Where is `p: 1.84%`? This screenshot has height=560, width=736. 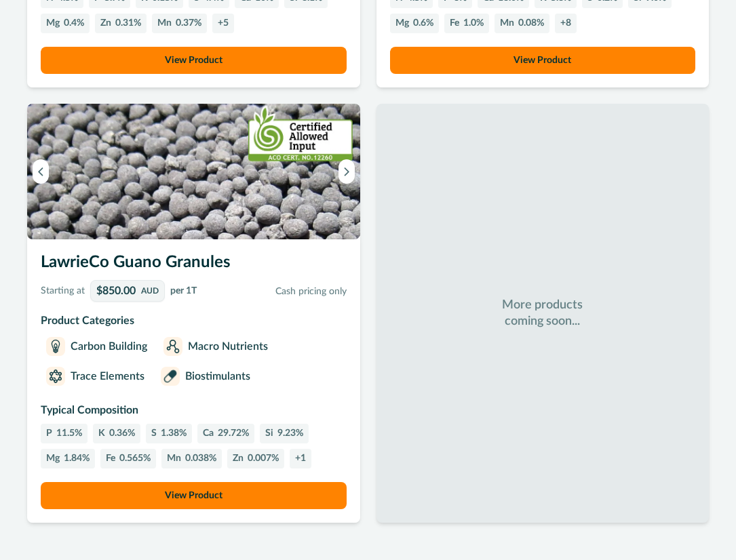 p: 1.84% is located at coordinates (77, 458).